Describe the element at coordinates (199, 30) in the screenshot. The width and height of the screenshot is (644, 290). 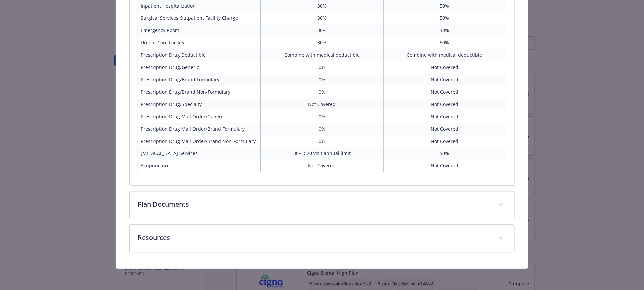
I see `td: Emergency Room` at that location.